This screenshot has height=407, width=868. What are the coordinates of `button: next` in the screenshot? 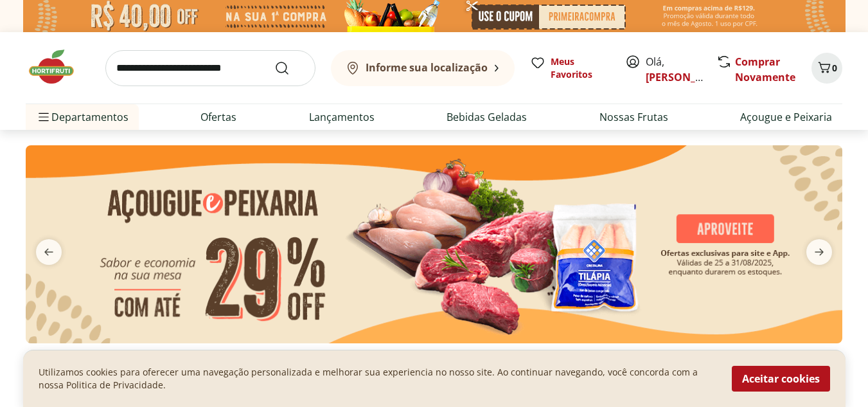 It's located at (819, 252).